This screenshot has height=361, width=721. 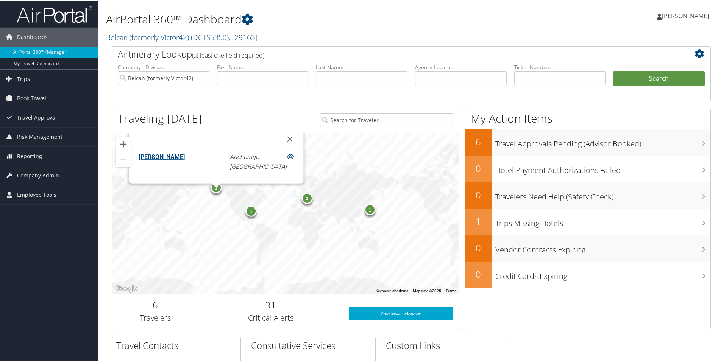 I want to click on a: 6Travel Approvals Pending (Advisor Booked), so click(x=587, y=142).